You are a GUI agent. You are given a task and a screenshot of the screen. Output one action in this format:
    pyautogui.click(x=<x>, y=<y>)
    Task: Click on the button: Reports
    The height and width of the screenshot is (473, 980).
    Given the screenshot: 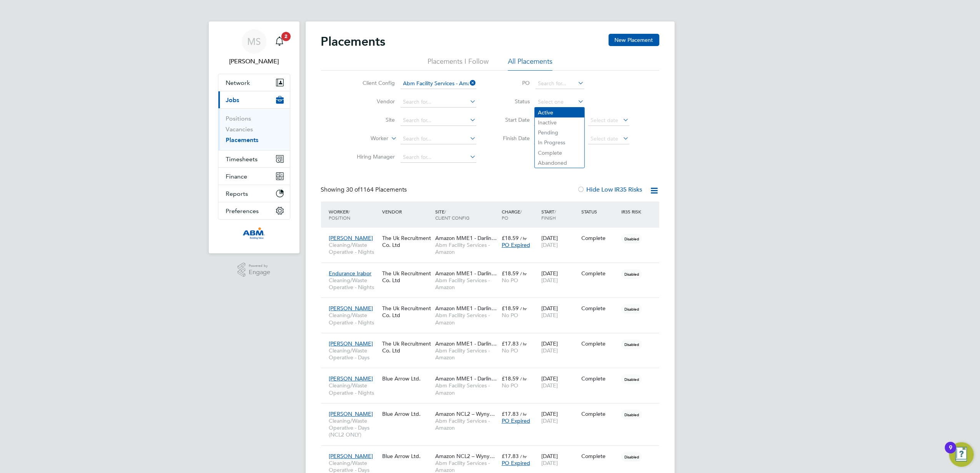 What is the action you would take?
    pyautogui.click(x=255, y=193)
    